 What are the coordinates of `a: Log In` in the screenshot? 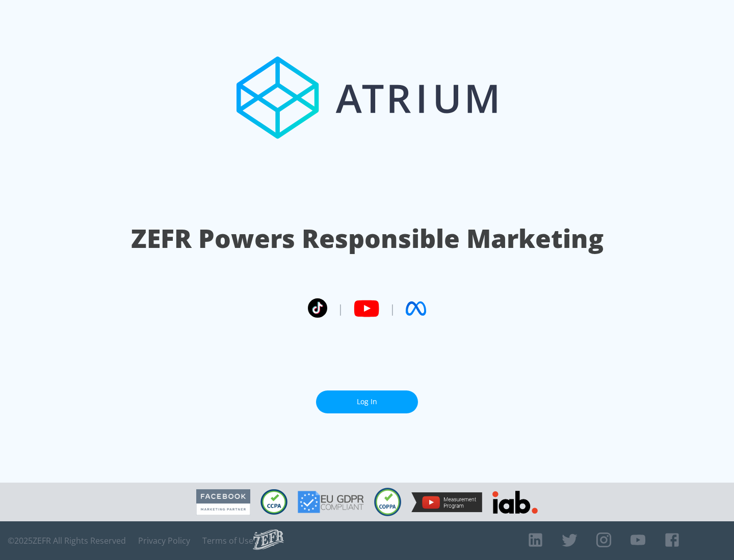 It's located at (367, 402).